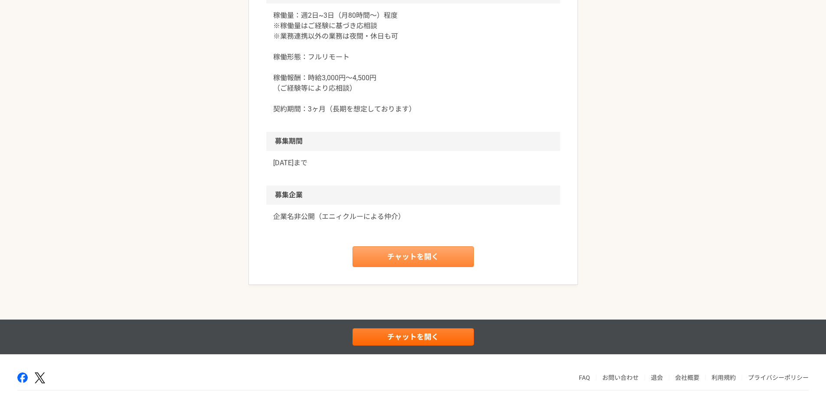 Image resolution: width=826 pixels, height=395 pixels. What do you see at coordinates (413, 141) in the screenshot?
I see `h2: 募集期間` at bounding box center [413, 141].